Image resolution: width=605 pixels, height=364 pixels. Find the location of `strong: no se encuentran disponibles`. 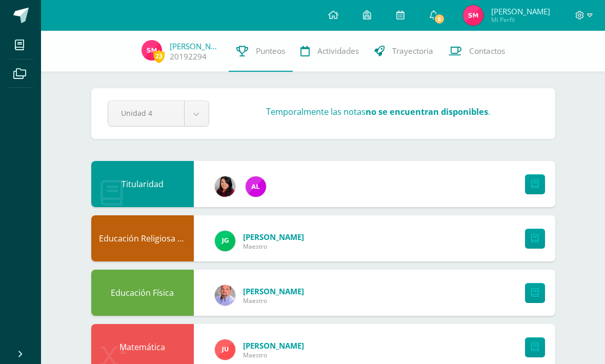

strong: no se encuentran disponibles is located at coordinates (427, 111).